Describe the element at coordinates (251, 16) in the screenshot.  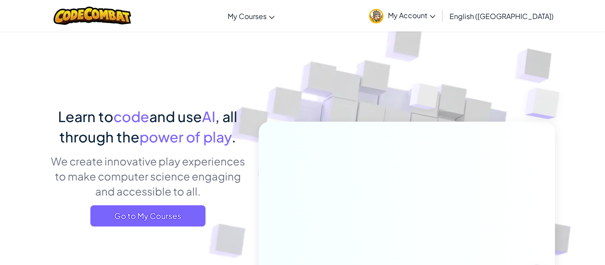
I see `a: My Courses` at that location.